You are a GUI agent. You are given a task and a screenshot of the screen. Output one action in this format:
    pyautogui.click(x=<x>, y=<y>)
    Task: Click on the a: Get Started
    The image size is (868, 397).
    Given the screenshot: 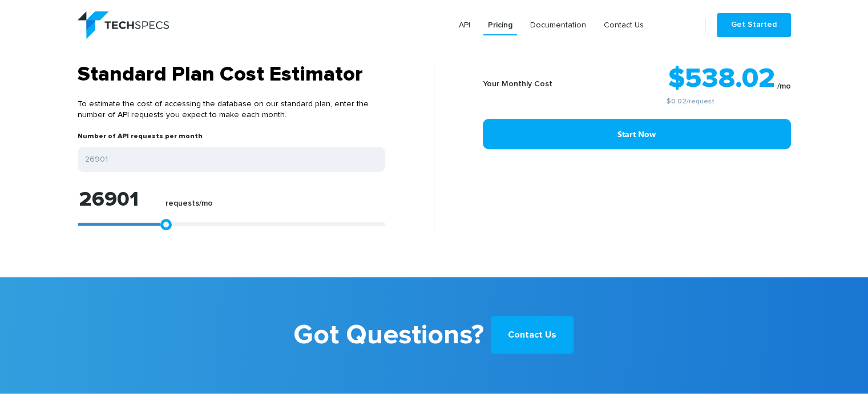 What is the action you would take?
    pyautogui.click(x=754, y=25)
    